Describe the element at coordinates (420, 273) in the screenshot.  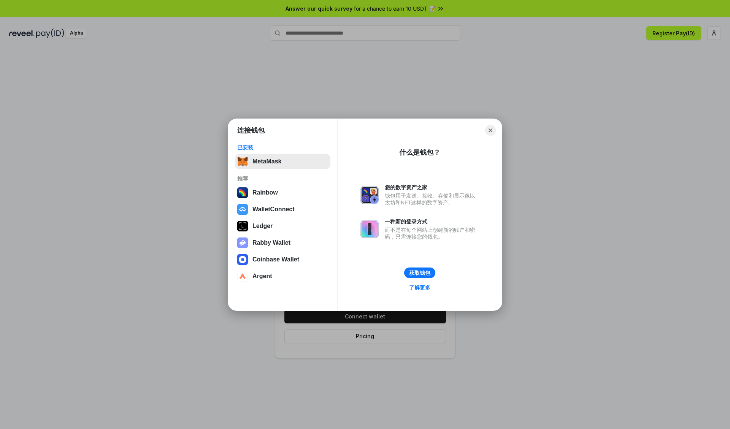
I see `button: 获取钱包` at that location.